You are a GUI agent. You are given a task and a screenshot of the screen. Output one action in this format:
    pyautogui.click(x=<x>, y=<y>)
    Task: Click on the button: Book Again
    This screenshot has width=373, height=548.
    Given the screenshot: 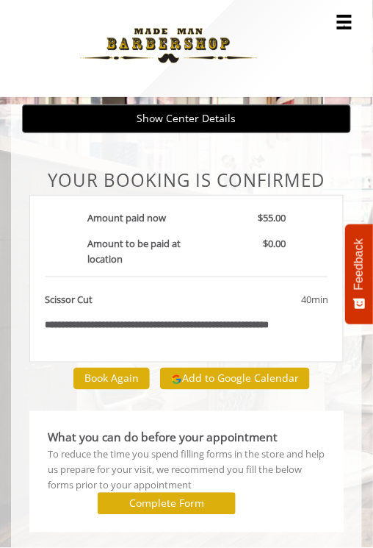 What is the action you would take?
    pyautogui.click(x=112, y=378)
    